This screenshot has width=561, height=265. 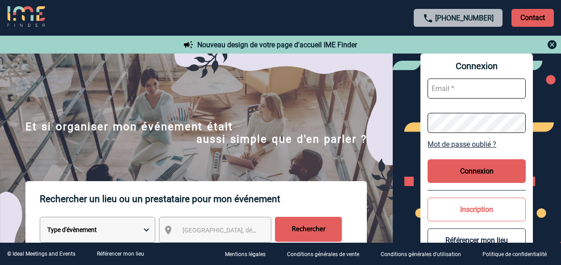 I want to click on div: © Ideal Meetings and Events, so click(x=41, y=254).